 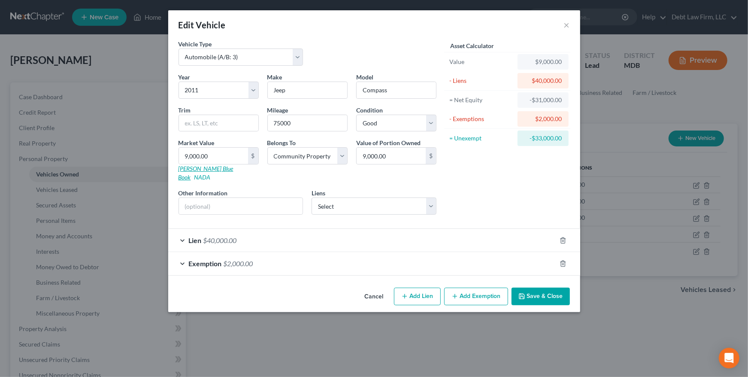 What do you see at coordinates (184, 110) in the screenshot?
I see `label: Trim` at bounding box center [184, 110].